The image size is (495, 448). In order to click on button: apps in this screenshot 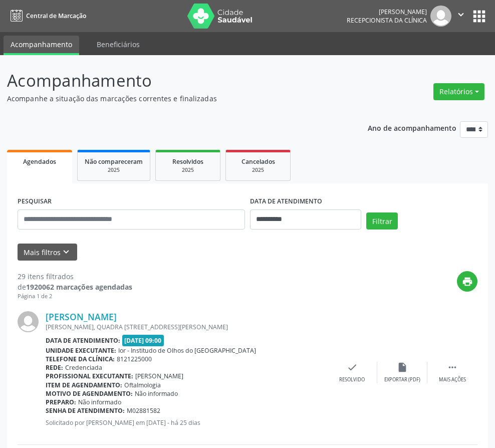, I will do `click(479, 16)`.